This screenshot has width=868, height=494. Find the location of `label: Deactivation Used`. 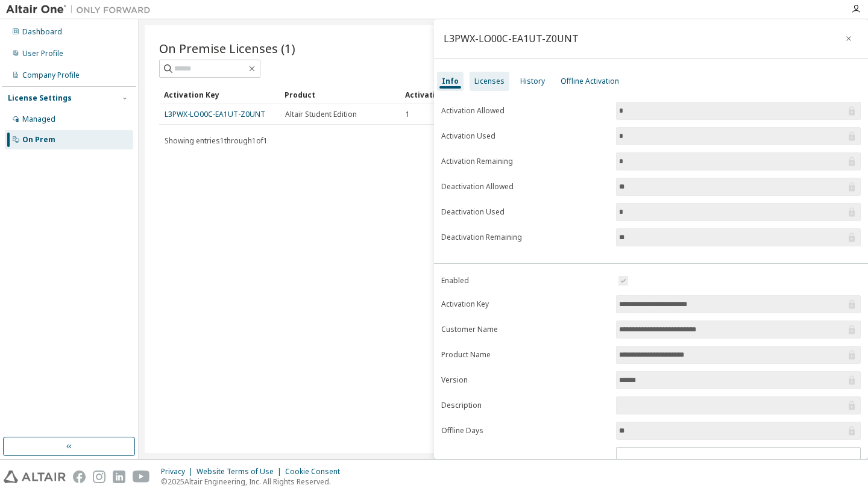

label: Deactivation Used is located at coordinates (524, 212).